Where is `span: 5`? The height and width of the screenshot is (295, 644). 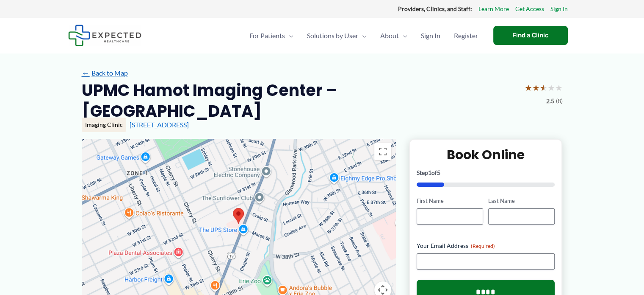
span: 5 is located at coordinates (439, 172).